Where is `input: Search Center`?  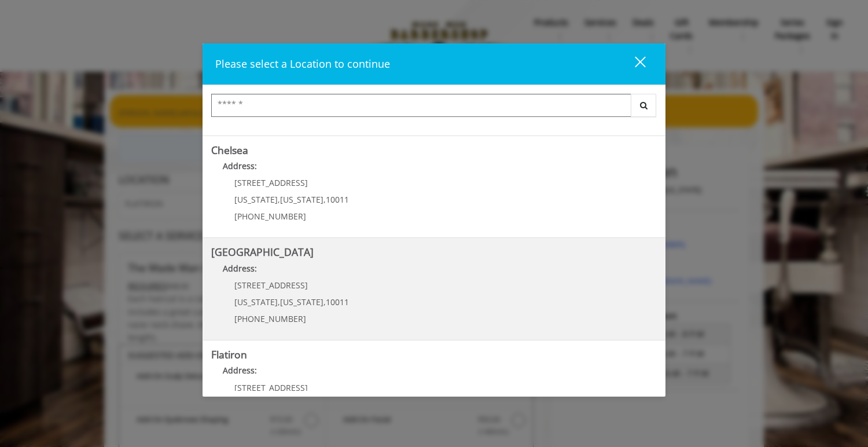 input: Search Center is located at coordinates (421, 105).